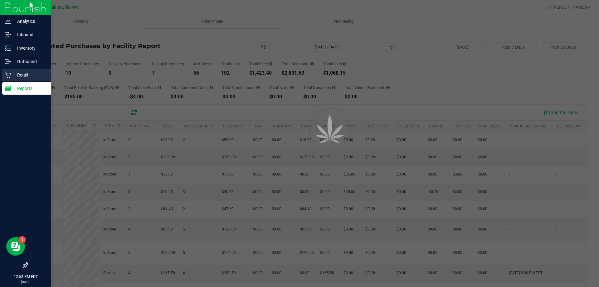 The height and width of the screenshot is (287, 599). I want to click on p: Reports, so click(30, 88).